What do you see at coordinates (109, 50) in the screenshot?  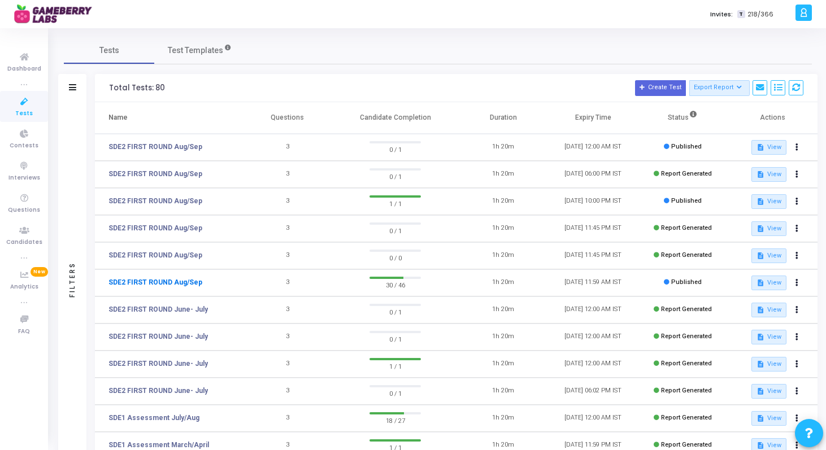 I see `span: Tests` at bounding box center [109, 50].